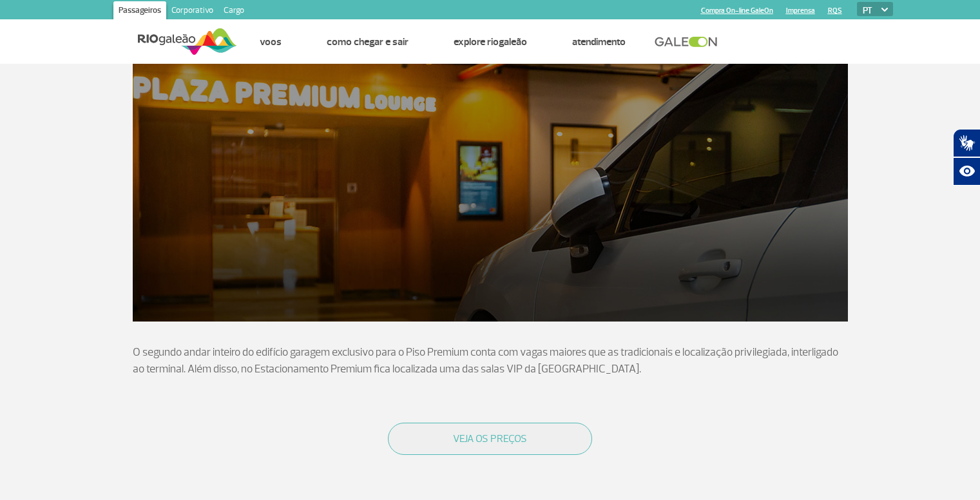  I want to click on a: RQS, so click(835, 10).